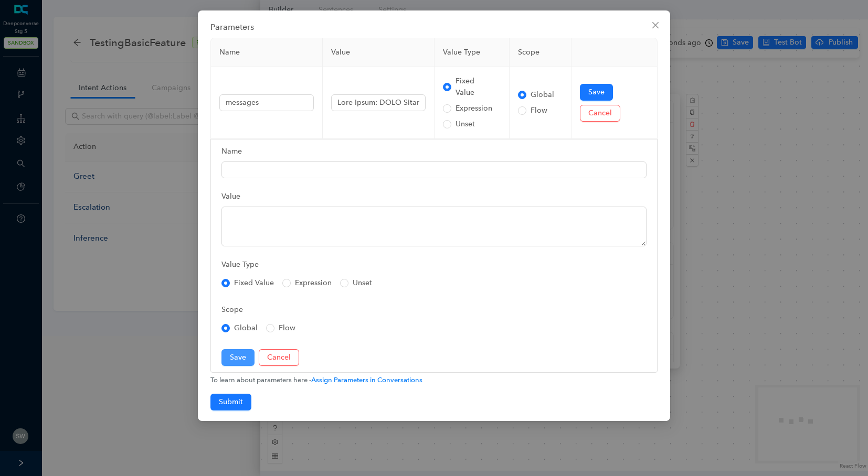 This screenshot has height=476, width=868. What do you see at coordinates (236, 310) in the screenshot?
I see `label: Scope` at bounding box center [236, 310].